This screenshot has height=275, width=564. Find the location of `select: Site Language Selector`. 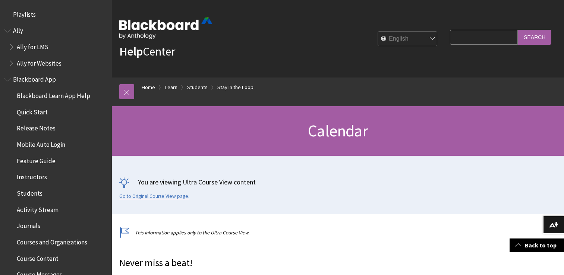

select: Site Language Selector is located at coordinates (408, 39).